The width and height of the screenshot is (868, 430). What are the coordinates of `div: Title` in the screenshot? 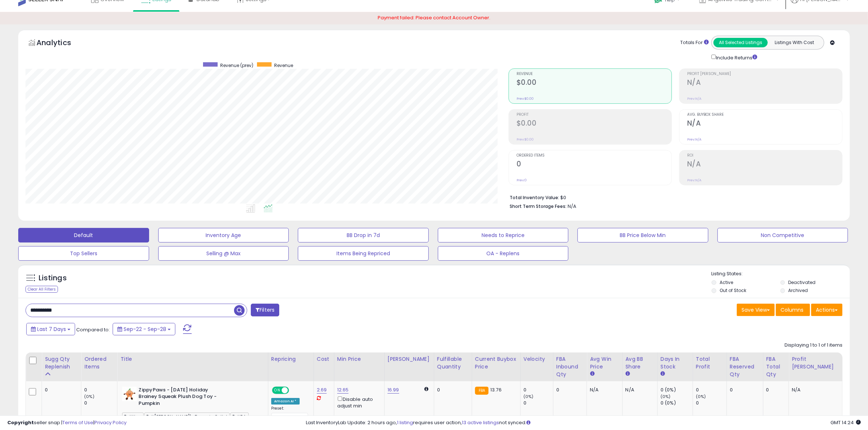 It's located at (193, 359).